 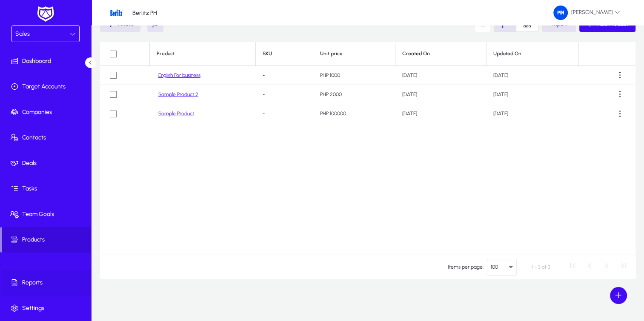 What do you see at coordinates (47, 112) in the screenshot?
I see `a: Companies` at bounding box center [47, 112].